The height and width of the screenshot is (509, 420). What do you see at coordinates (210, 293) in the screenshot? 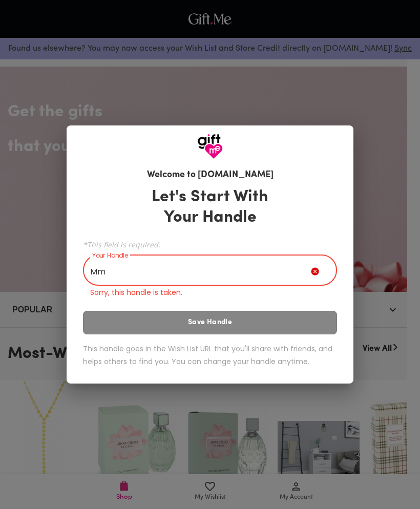
I see `p: Sorry, this handle is taken.` at bounding box center [210, 293].